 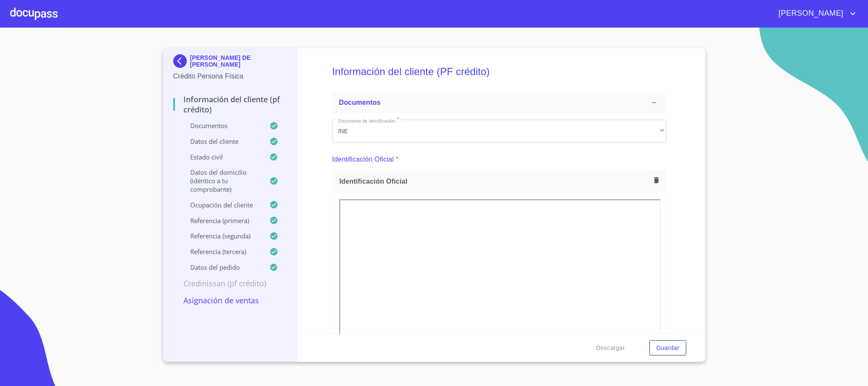 I want to click on div: Documentos, so click(x=499, y=103).